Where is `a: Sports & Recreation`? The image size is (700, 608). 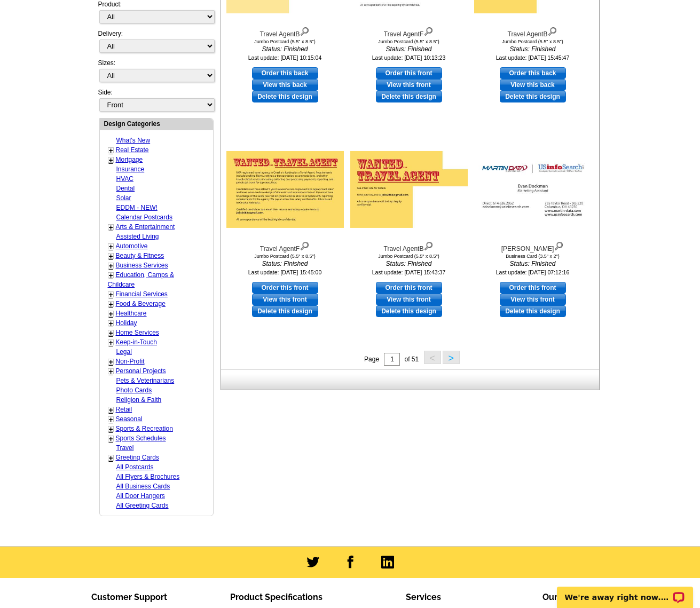 a: Sports & Recreation is located at coordinates (144, 429).